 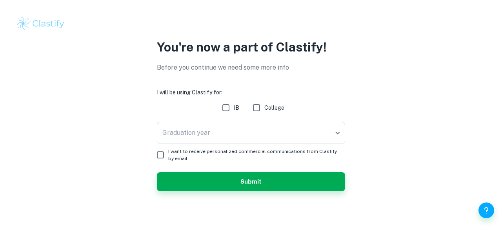 I want to click on span: I want to receive personalized commercial communications from Clastify by email., so click(x=253, y=155).